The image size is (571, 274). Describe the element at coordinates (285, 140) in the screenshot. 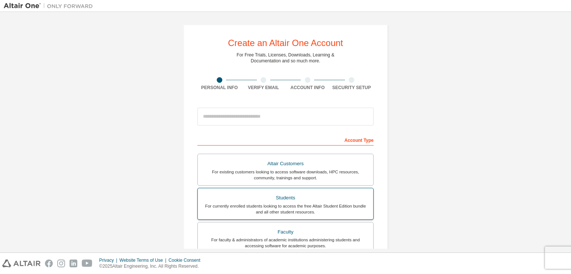

I see `div: Account Type` at that location.